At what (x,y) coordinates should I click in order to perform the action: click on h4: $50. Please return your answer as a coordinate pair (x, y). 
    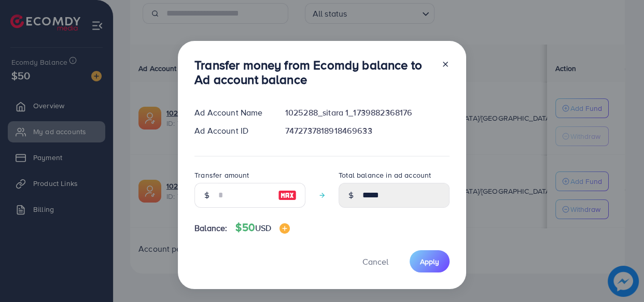
    Looking at the image, I should click on (263, 228).